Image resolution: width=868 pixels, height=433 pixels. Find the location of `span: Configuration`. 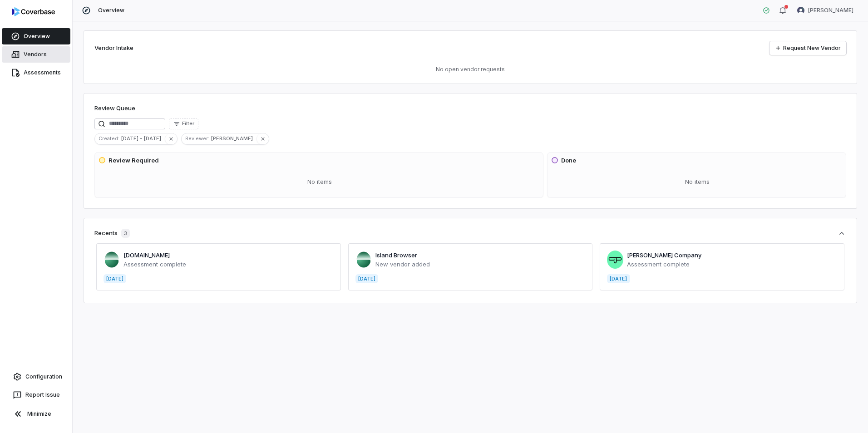

span: Configuration is located at coordinates (44, 377).